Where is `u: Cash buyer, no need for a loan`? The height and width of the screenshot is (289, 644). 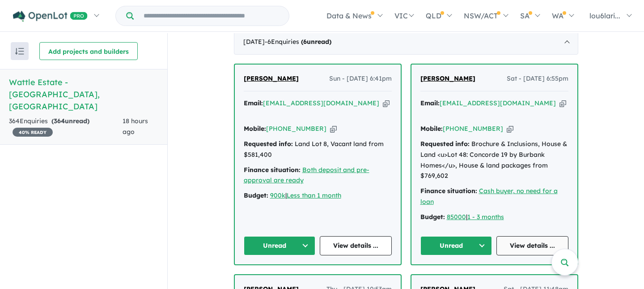 u: Cash buyer, no need for a loan is located at coordinates (489, 196).